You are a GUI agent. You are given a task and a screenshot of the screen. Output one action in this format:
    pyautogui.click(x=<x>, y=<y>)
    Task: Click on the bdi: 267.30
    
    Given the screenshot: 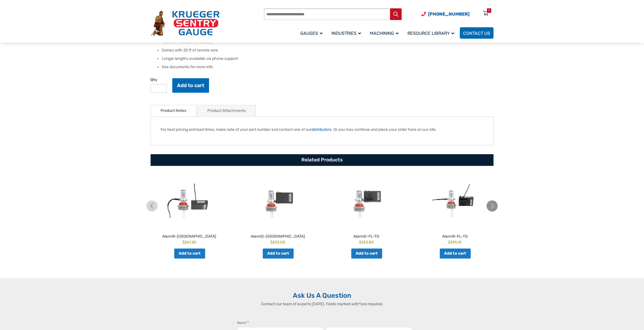 What is the action you would take?
    pyautogui.click(x=189, y=242)
    